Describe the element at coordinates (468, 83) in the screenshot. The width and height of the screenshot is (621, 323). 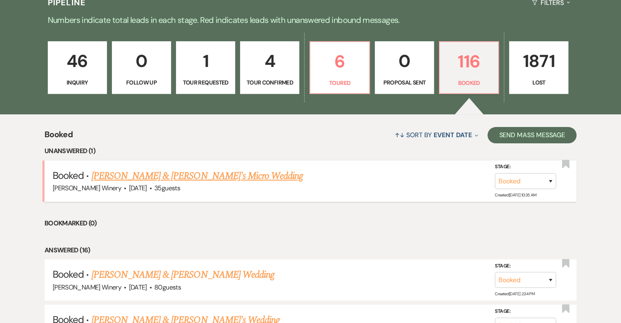
I see `p: Booked` at that location.